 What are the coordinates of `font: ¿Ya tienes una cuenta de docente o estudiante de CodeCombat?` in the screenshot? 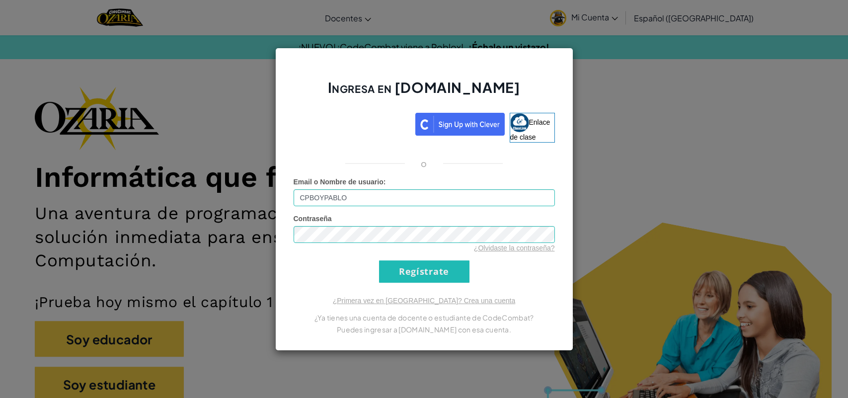 It's located at (424, 318).